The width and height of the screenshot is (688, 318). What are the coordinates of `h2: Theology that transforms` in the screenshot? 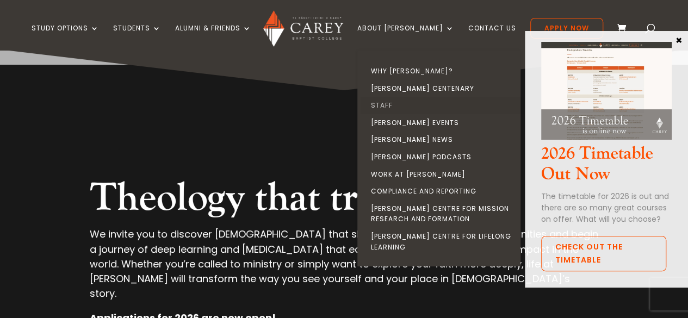 It's located at (344, 201).